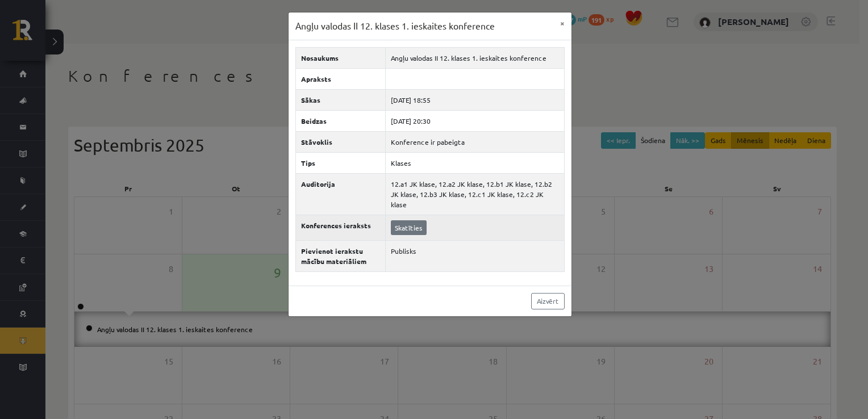  Describe the element at coordinates (475, 255) in the screenshot. I see `td: Publisks` at that location.